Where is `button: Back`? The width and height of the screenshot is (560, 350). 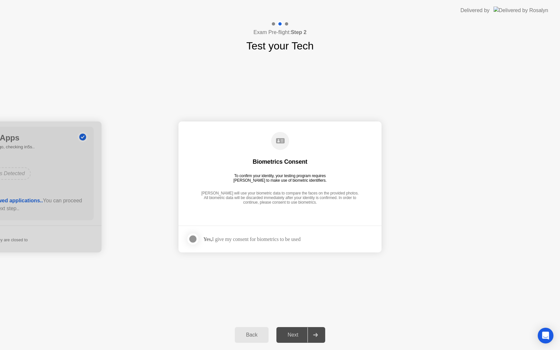
button: Back is located at coordinates (251, 335).